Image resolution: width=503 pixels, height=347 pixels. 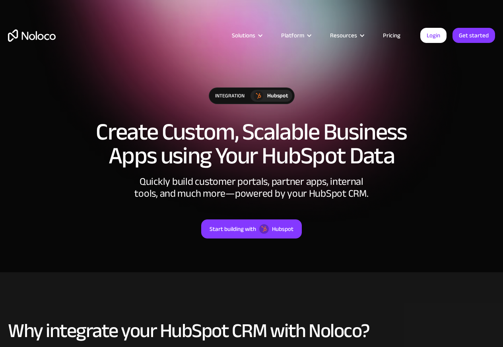 I want to click on a: Pricing, so click(x=391, y=35).